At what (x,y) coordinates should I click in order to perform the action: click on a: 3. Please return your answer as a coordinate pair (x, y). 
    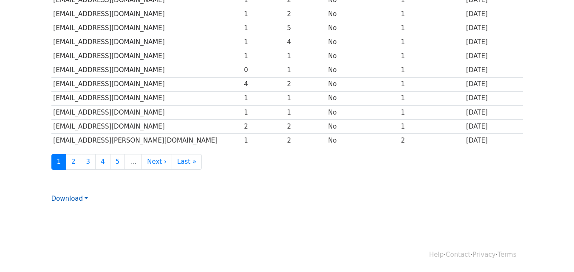
    Looking at the image, I should click on (88, 162).